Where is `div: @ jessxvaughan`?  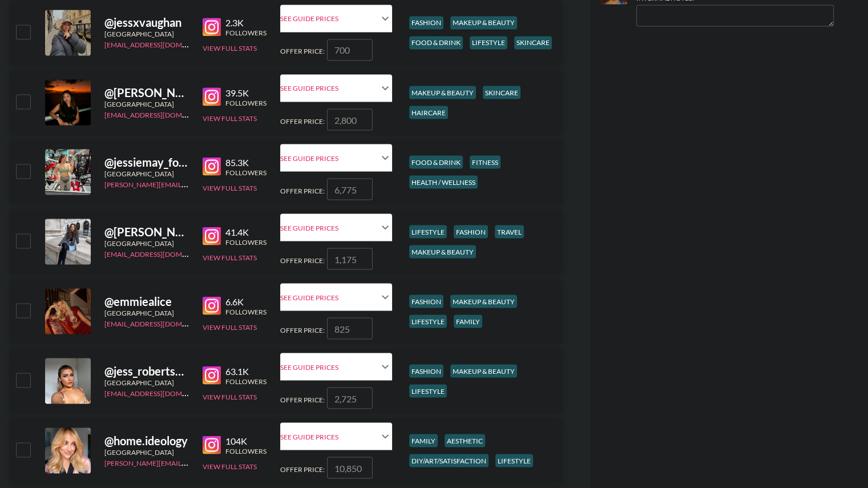
div: @ jessxvaughan is located at coordinates (147, 22).